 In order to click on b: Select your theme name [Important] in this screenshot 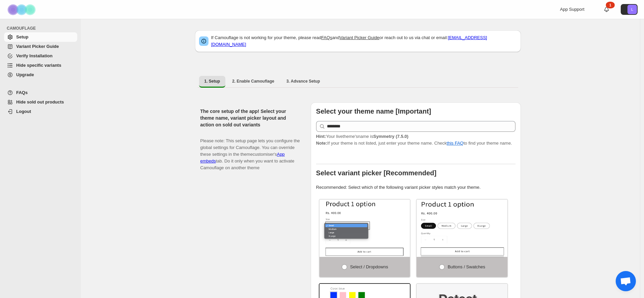, I will do `click(374, 112)`.